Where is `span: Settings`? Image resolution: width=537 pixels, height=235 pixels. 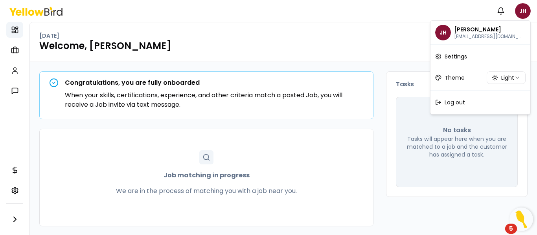 span: Settings is located at coordinates (456, 57).